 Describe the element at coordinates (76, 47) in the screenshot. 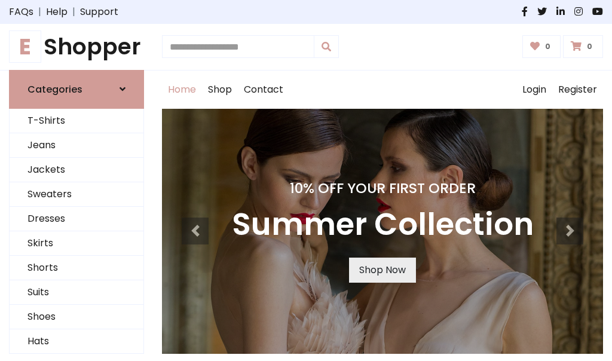

I see `a: EShopper` at that location.